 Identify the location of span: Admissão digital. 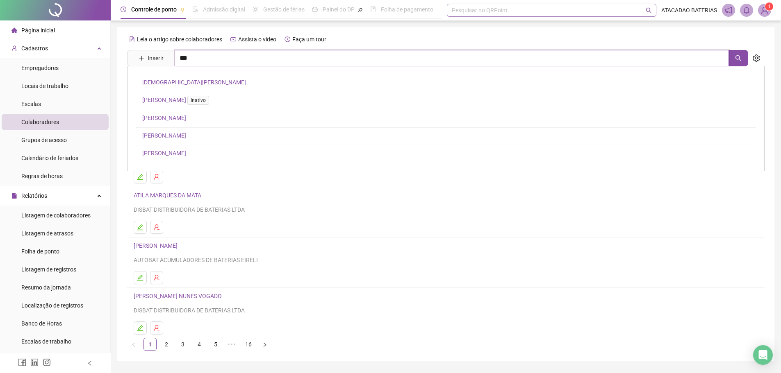
(224, 9).